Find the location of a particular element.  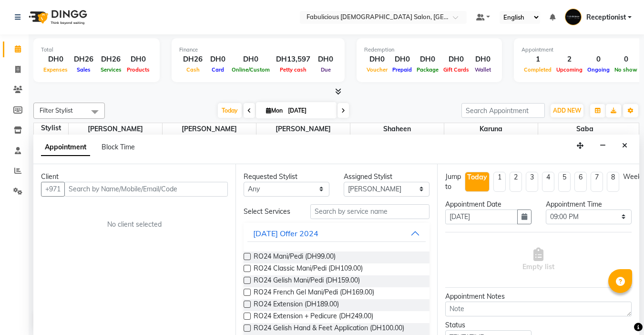

span: RO24 Gelish Hand & Feet Application (DH100.00) is located at coordinates (329, 328).